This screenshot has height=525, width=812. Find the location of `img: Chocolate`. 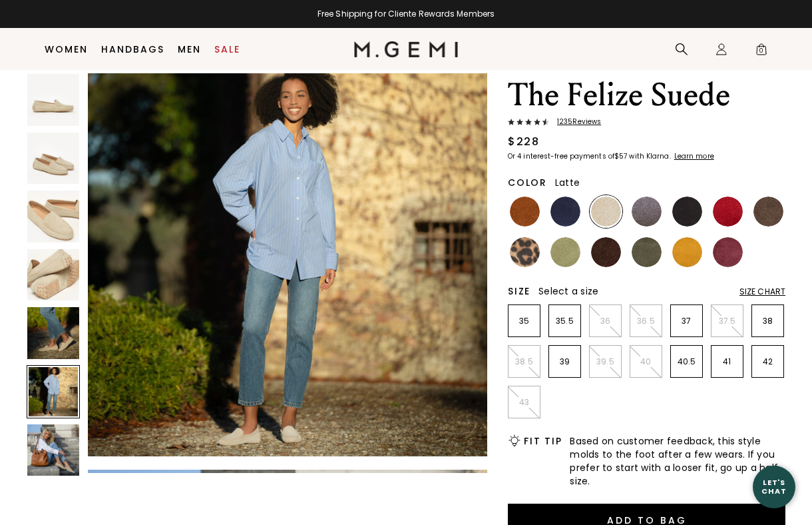

img: Chocolate is located at coordinates (606, 252).